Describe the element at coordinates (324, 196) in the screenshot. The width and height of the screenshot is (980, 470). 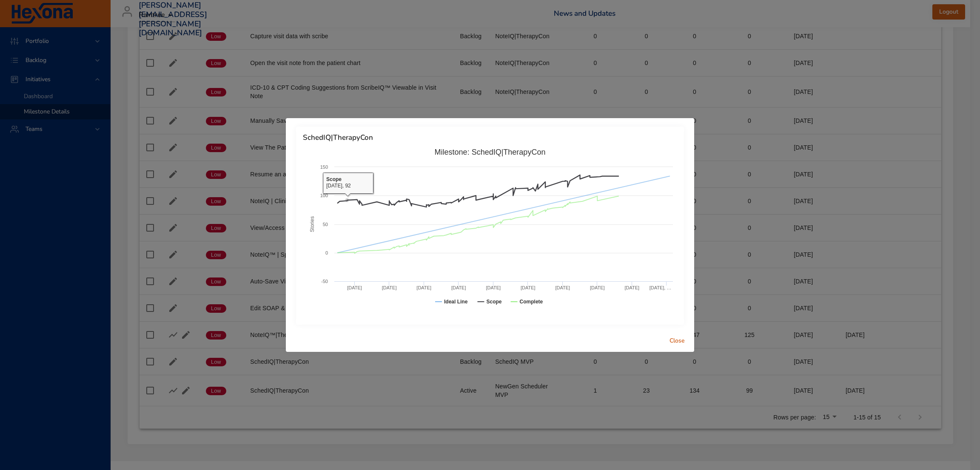
I see `text: 100` at that location.